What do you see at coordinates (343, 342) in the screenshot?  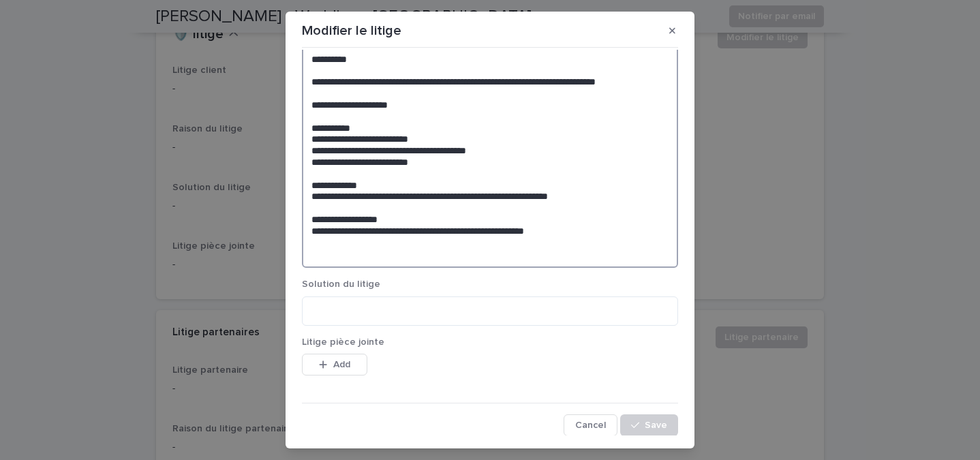 I see `span: Litige pièce jointe` at bounding box center [343, 342].